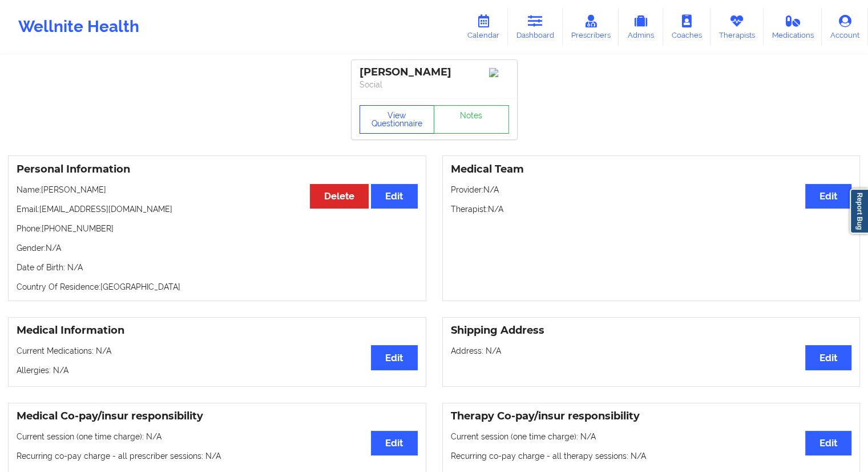  I want to click on a: Medications, so click(793, 27).